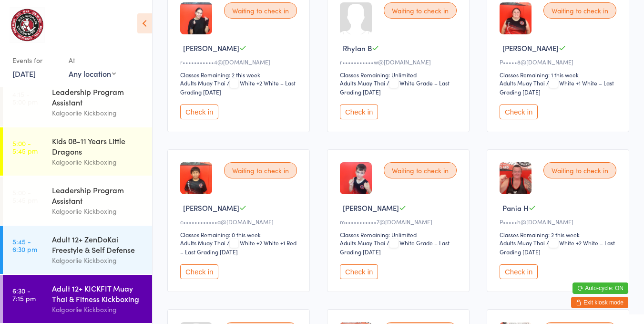  Describe the element at coordinates (77, 102) in the screenshot. I see `a: 4:15 -5:00 pmLeadership Program AssistantKalgoorlie Kickboxing` at that location.